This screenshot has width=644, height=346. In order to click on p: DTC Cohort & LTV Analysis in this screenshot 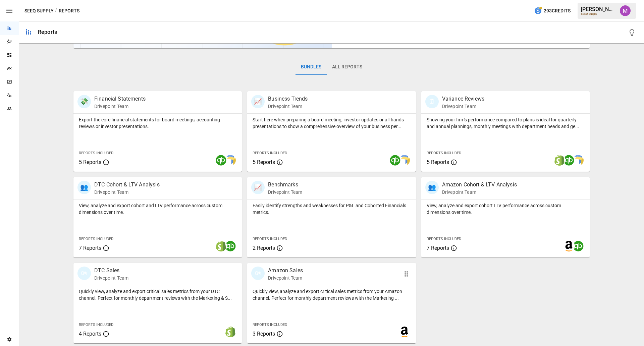, I will do `click(127, 185)`.